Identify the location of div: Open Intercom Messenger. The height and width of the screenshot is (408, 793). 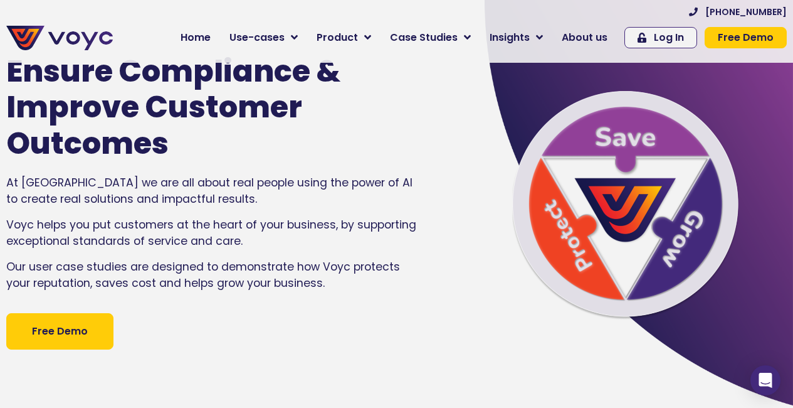
(766, 380).